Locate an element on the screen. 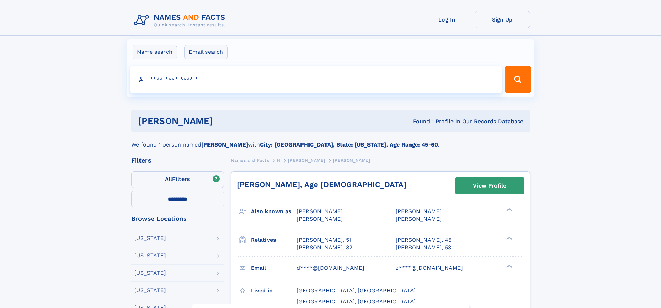  div: Filters is located at coordinates (178, 160).